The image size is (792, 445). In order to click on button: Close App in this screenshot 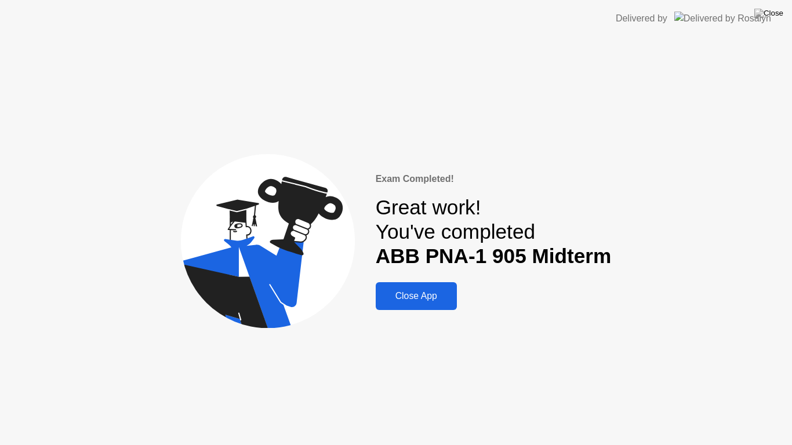, I will do `click(416, 296)`.